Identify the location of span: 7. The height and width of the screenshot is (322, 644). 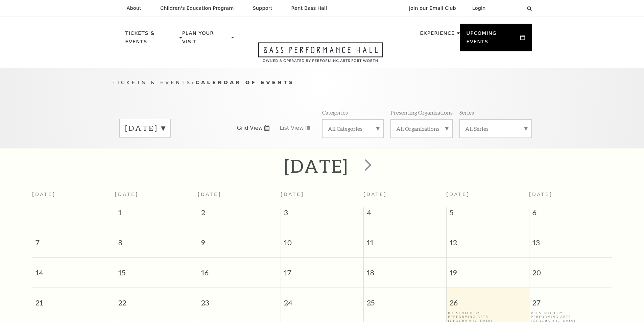
(73, 239).